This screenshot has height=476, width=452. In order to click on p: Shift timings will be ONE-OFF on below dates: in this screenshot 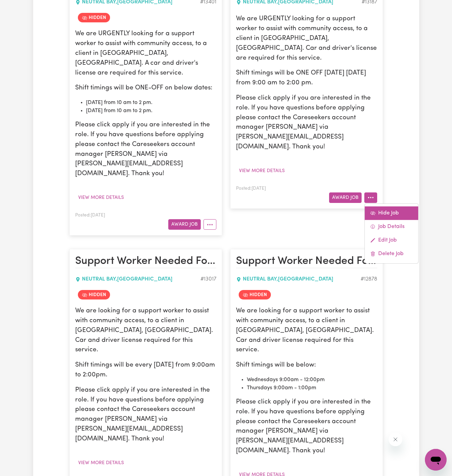, I will do `click(145, 88)`.